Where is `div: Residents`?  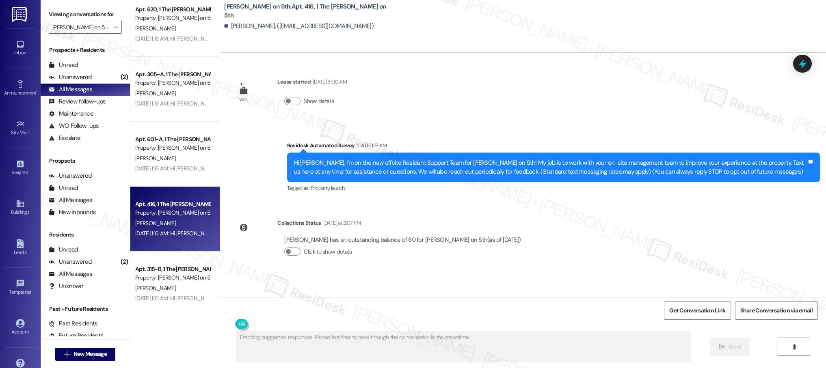
div: Residents is located at coordinates (85, 235).